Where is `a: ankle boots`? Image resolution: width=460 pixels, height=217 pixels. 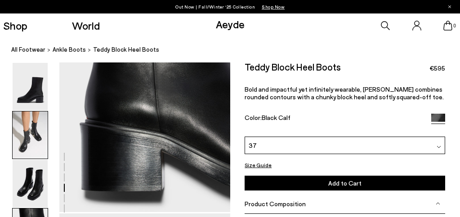
a: ankle boots is located at coordinates (69, 49).